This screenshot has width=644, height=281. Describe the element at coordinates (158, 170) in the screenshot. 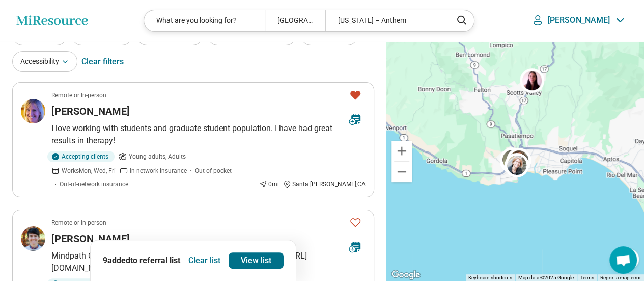

I see `span: In-network insurance` at that location.